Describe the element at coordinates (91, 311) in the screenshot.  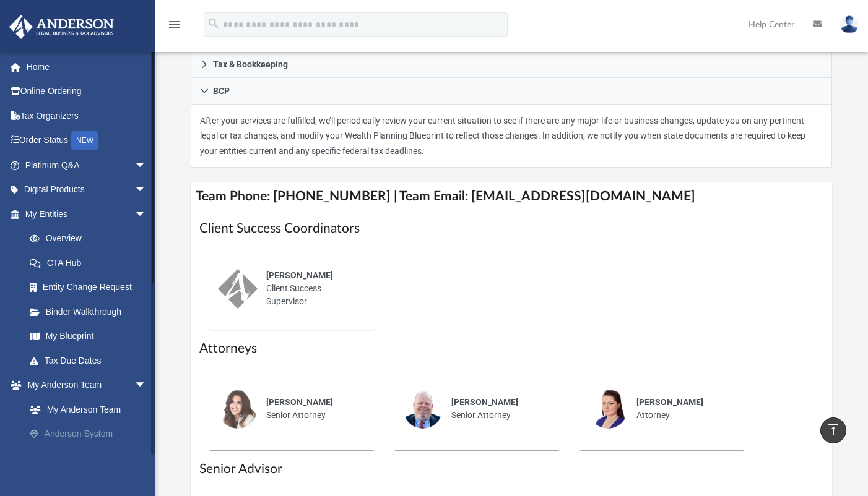
I see `a: Binder Walkthrough` at that location.